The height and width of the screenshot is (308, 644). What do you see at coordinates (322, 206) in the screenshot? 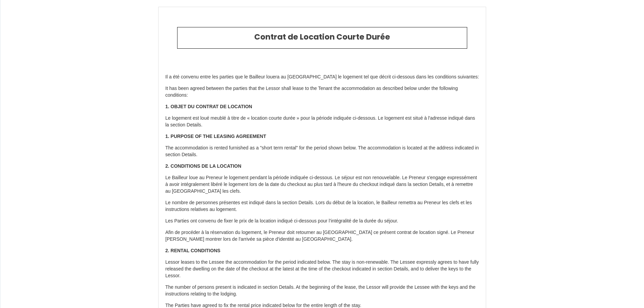
I see `p: Le nombre de personnes présentes est indiqué dans la section Details. Lors du début de la locatio...` at bounding box center [322, 206].